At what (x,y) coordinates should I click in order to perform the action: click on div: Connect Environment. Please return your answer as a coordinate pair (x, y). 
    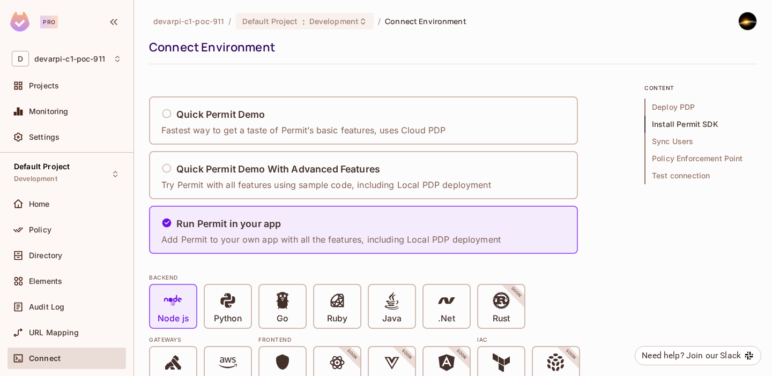
    Looking at the image, I should click on (450, 47).